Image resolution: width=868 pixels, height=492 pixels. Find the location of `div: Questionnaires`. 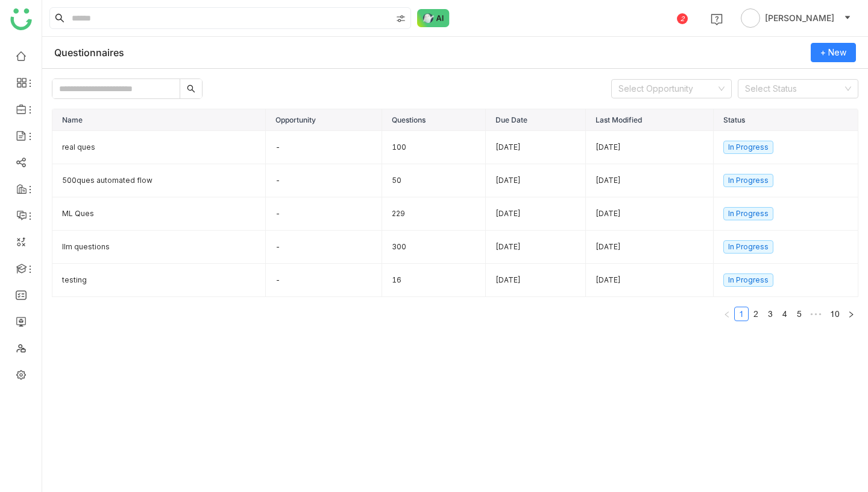

div: Questionnaires is located at coordinates (89, 53).